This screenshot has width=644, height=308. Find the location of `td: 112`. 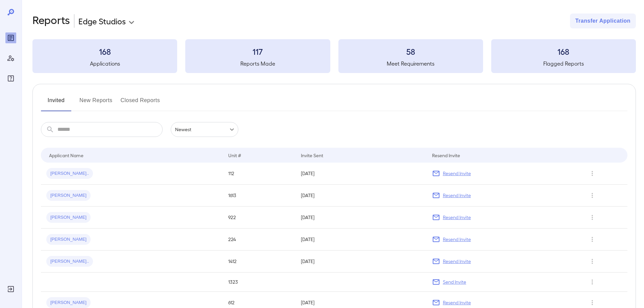

td: 112 is located at coordinates (259, 174).